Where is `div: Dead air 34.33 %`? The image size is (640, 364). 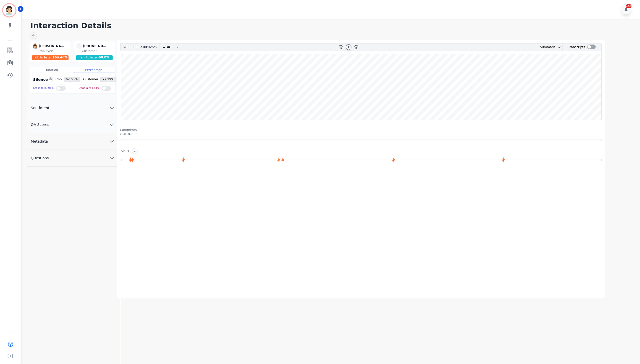
div: Dead air 34.33 % is located at coordinates (89, 88).